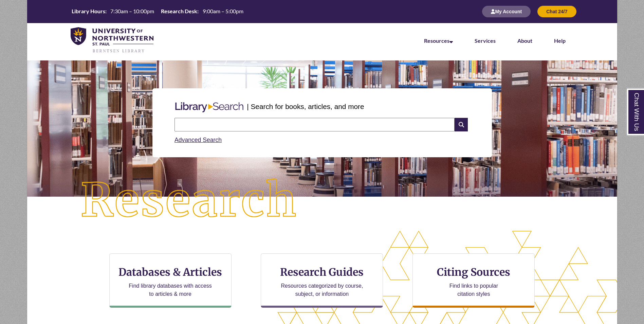 The width and height of the screenshot is (644, 324). What do you see at coordinates (112, 41) in the screenshot?
I see `img: UNWSP Library Logo` at bounding box center [112, 41].